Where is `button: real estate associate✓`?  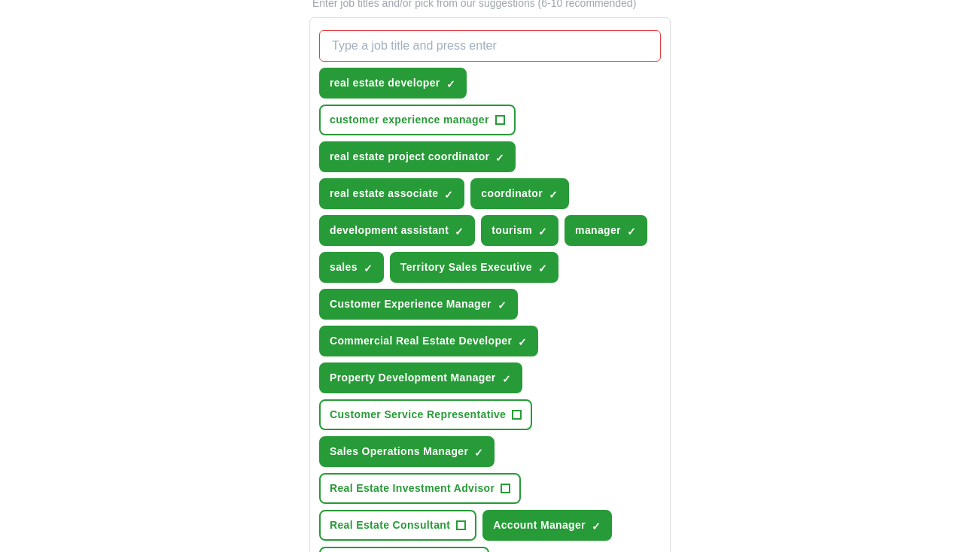
button: real estate associate✓ is located at coordinates (392, 193).